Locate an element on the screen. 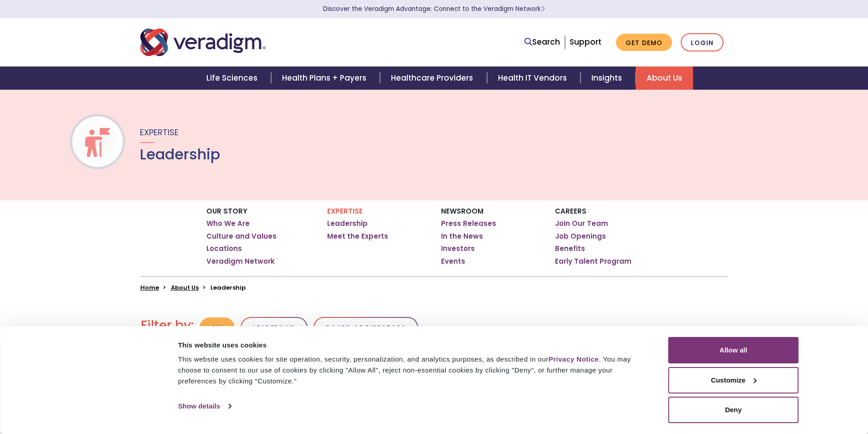 The height and width of the screenshot is (434, 868). a: Health Plans + Payers is located at coordinates (325, 78).